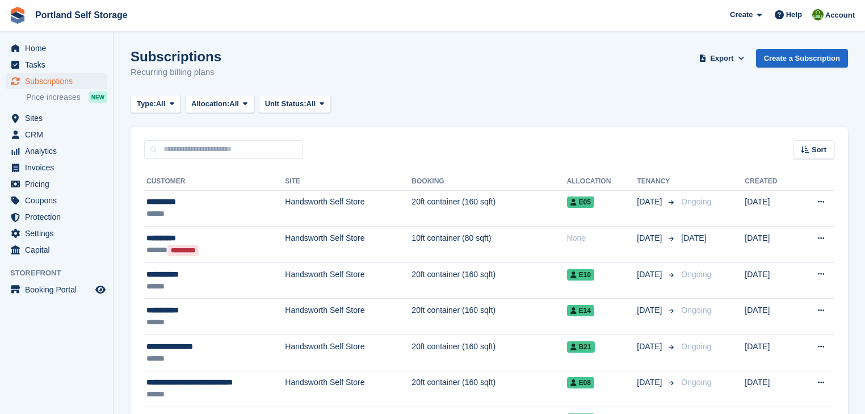  Describe the element at coordinates (348, 182) in the screenshot. I see `th: Site` at that location.